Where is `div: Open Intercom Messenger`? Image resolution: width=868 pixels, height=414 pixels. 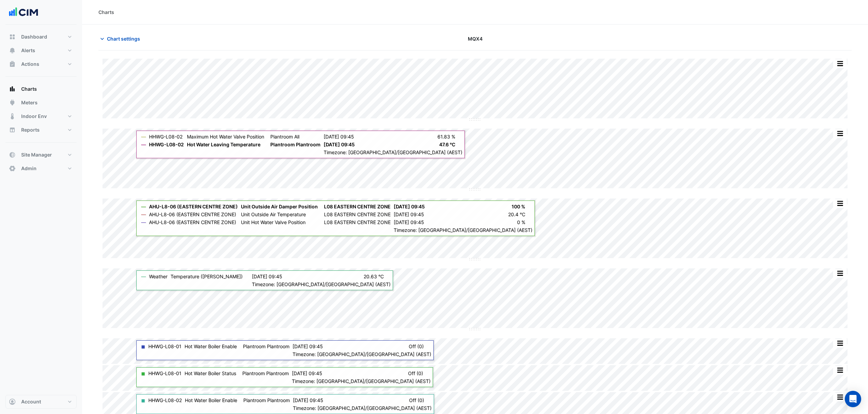
div: Open Intercom Messenger is located at coordinates (852, 399).